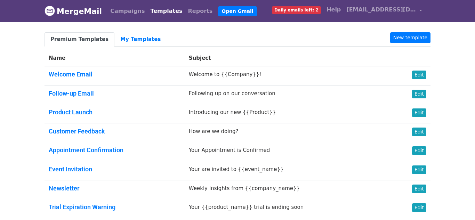 Image resolution: width=475 pixels, height=220 pixels. What do you see at coordinates (77, 131) in the screenshot?
I see `a: Customer Feedback` at bounding box center [77, 131].